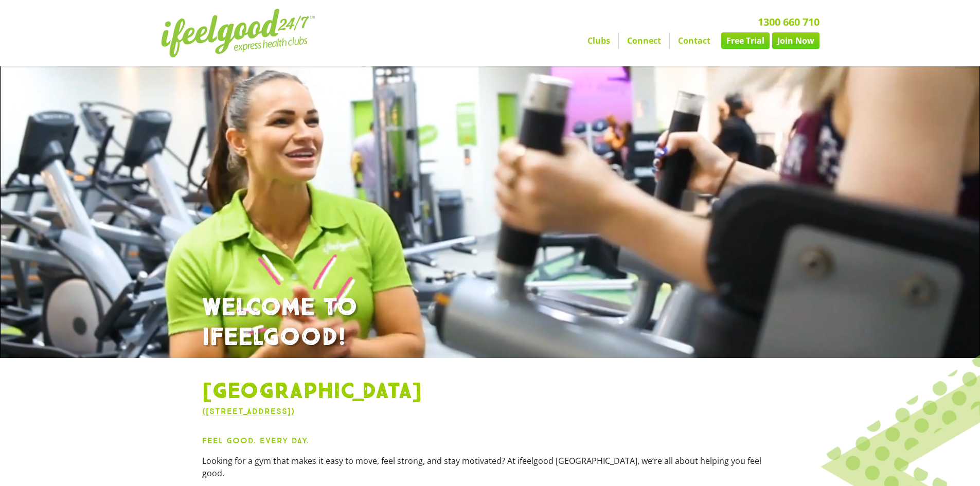  I want to click on strong: Feel Good. Every Day., so click(256, 440).